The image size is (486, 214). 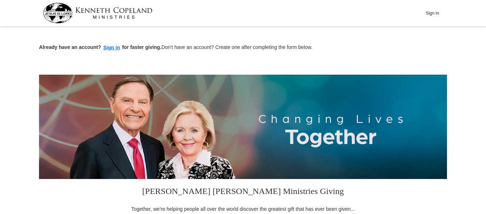 I want to click on p: Don't have an account? Create one after completing the form below., so click(x=243, y=48).